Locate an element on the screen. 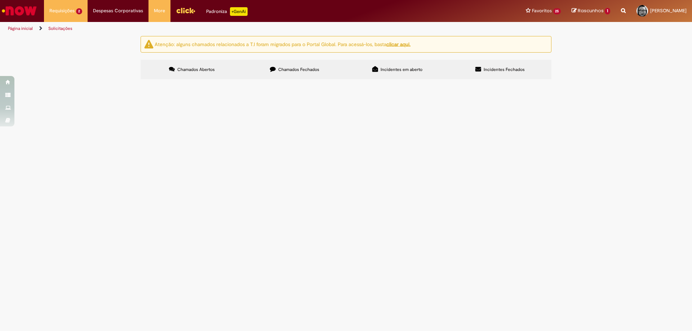 This screenshot has height=331, width=692. a: Rascunhos is located at coordinates (591, 11).